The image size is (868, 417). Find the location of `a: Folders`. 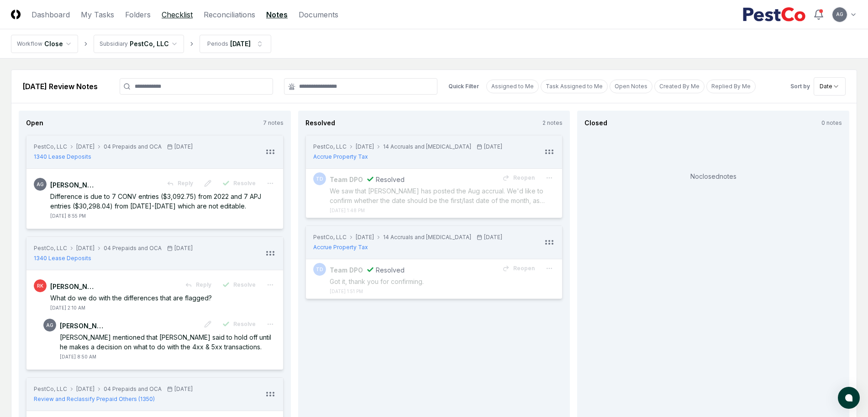

a: Folders is located at coordinates (138, 14).